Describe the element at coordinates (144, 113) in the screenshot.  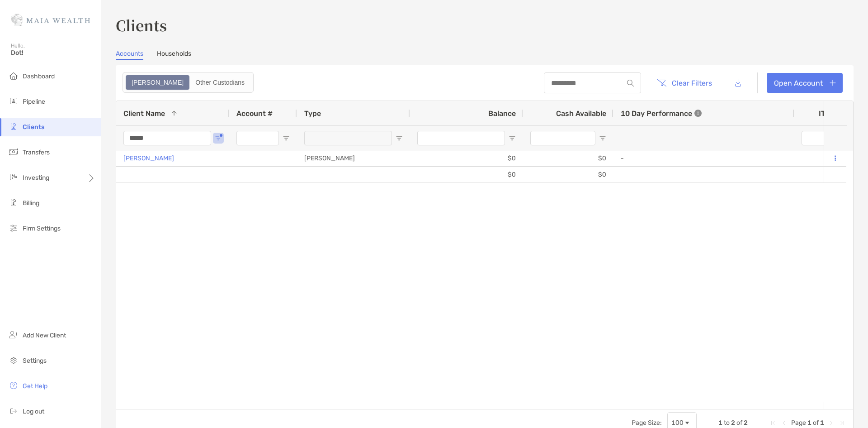
I see `span: Client Name` at that location.